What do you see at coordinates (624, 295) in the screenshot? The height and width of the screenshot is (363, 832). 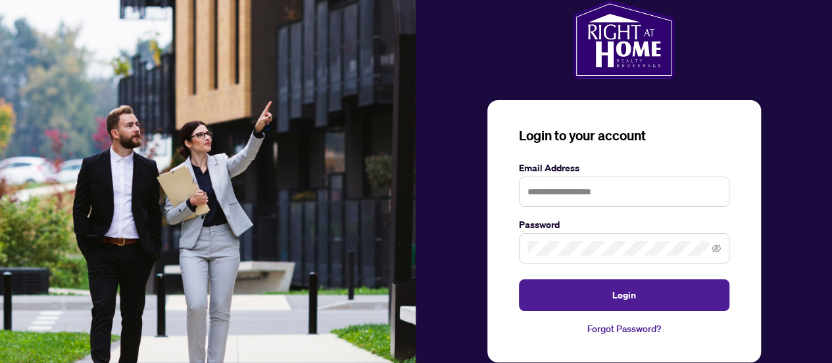 I see `span: Login` at bounding box center [624, 295].